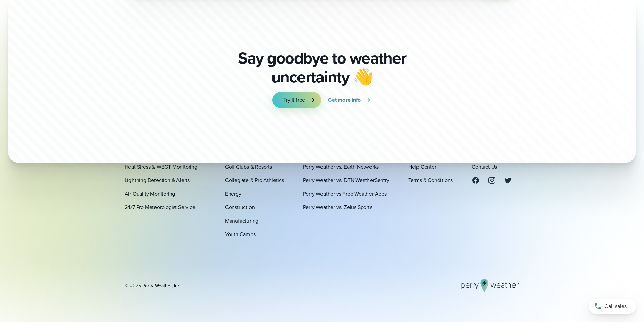 The height and width of the screenshot is (322, 644). What do you see at coordinates (153, 285) in the screenshot?
I see `div: © 2025 Perry Weather, Inc.` at bounding box center [153, 285].